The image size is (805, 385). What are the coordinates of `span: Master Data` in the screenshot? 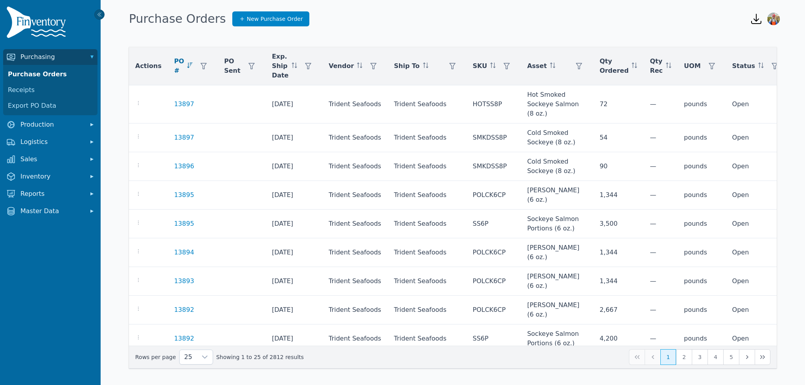 It's located at (52, 211).